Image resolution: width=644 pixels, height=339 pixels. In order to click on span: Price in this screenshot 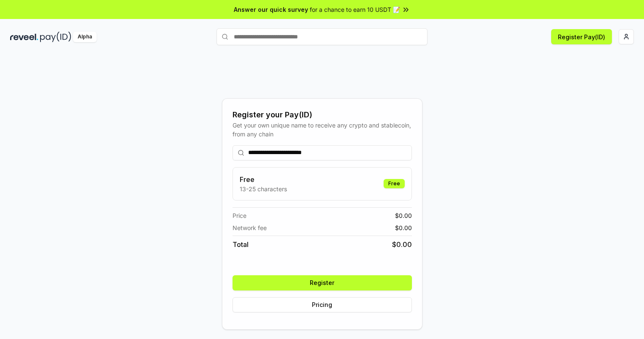, I will do `click(239, 215)`.